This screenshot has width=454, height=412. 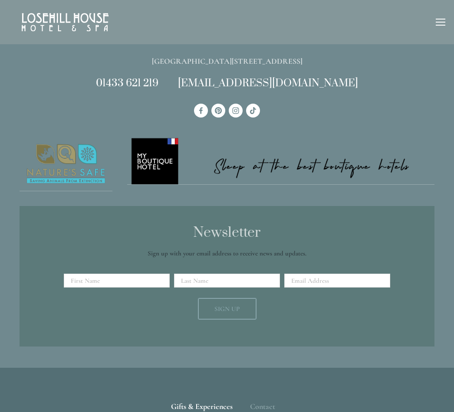 I want to click on a: My Boutique Hotel - Logo, so click(x=281, y=161).